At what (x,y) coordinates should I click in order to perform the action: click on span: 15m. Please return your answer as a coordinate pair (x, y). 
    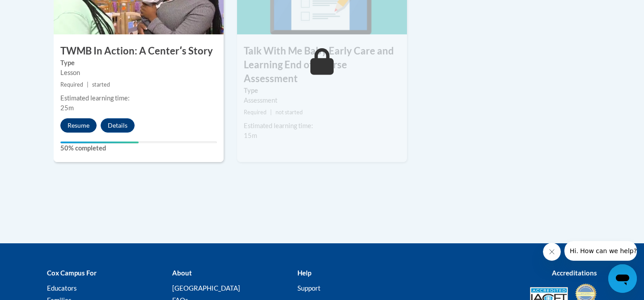
    Looking at the image, I should click on (250, 135).